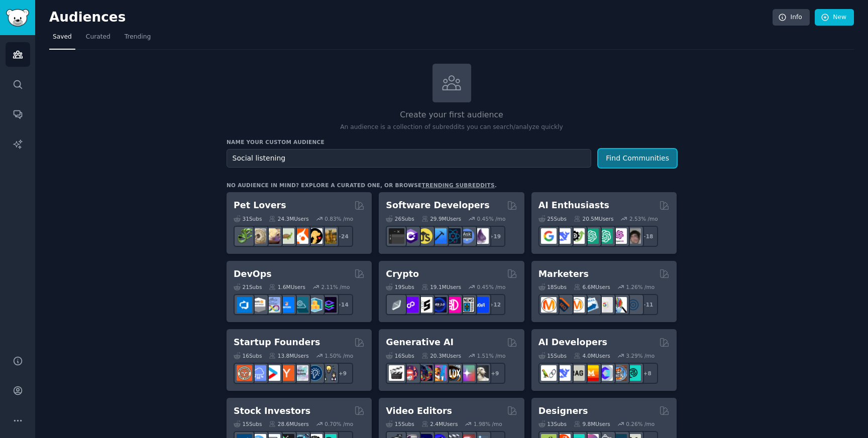 This screenshot has height=438, width=868. What do you see at coordinates (640, 287) in the screenshot?
I see `div: 1.26 % /mo` at bounding box center [640, 287].